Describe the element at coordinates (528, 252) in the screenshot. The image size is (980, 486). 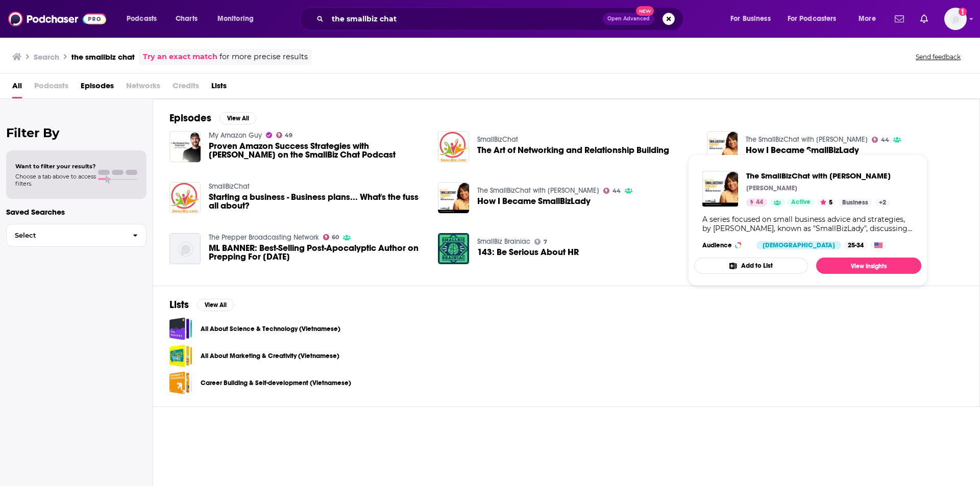
I see `span: 143: Be Serious About HR` at that location.